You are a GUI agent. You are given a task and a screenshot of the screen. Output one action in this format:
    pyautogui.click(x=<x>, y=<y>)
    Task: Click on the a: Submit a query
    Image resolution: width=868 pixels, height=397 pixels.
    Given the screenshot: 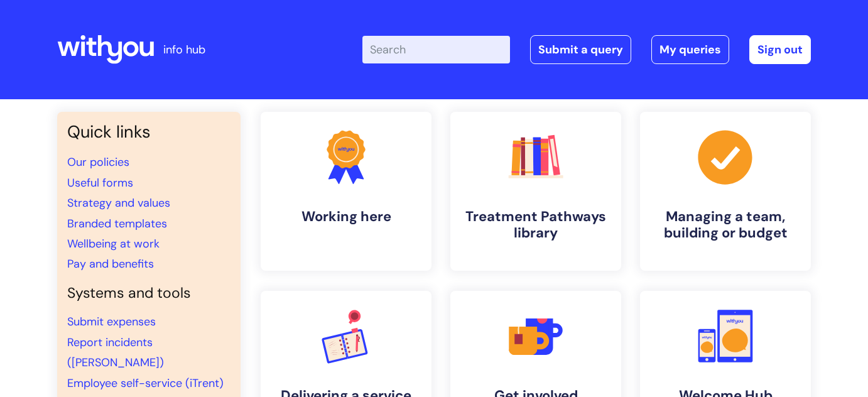 What is the action you would take?
    pyautogui.click(x=580, y=50)
    